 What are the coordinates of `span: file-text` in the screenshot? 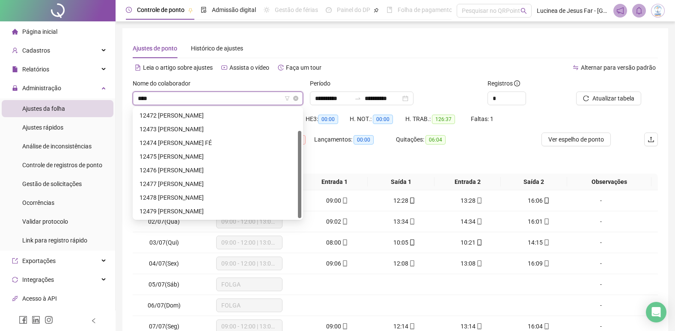 It's located at (138, 68).